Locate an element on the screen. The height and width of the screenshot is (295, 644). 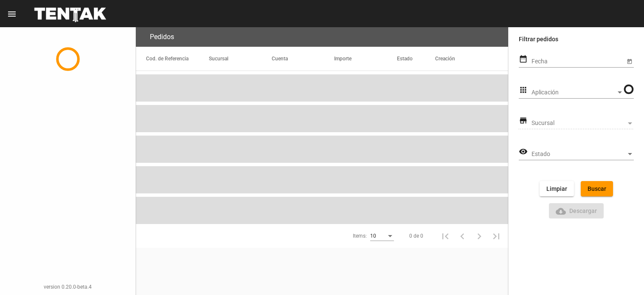
mat-header-cell: Cuenta is located at coordinates (303, 59).